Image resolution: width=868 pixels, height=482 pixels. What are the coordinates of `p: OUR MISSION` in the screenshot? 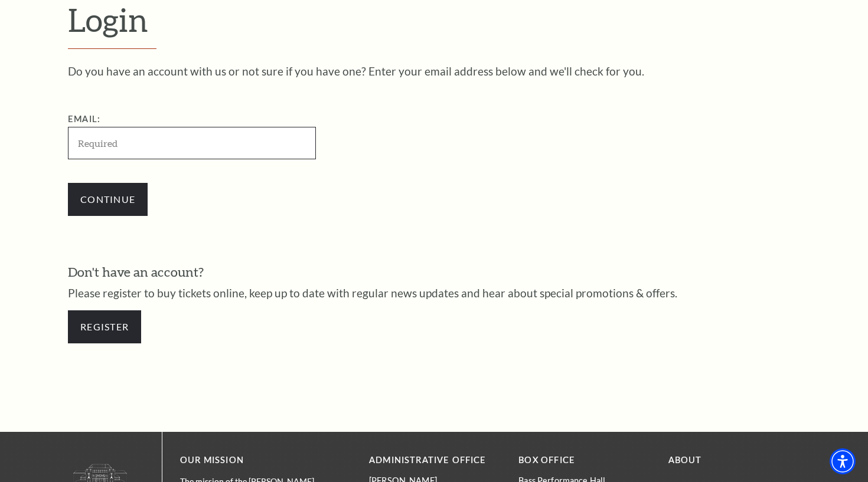 It's located at (254, 461).